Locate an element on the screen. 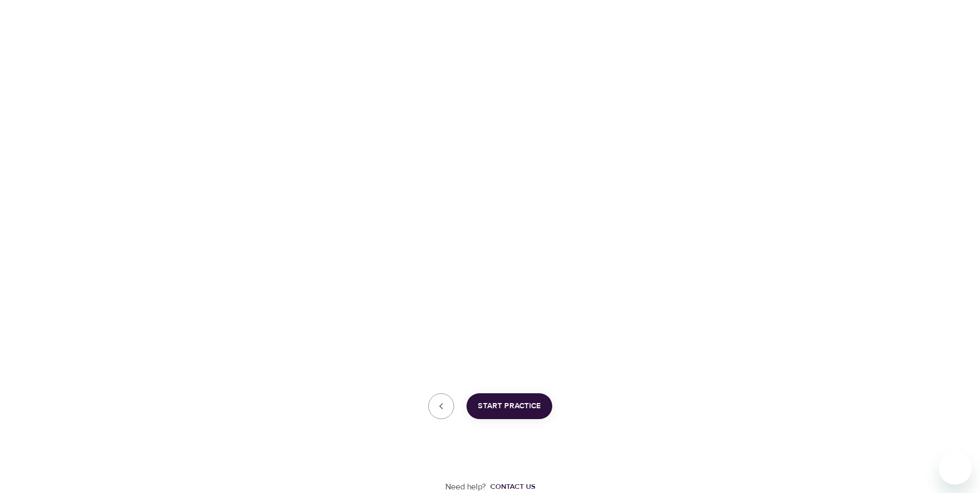 Image resolution: width=980 pixels, height=493 pixels. p: Need help? is located at coordinates (465, 487).